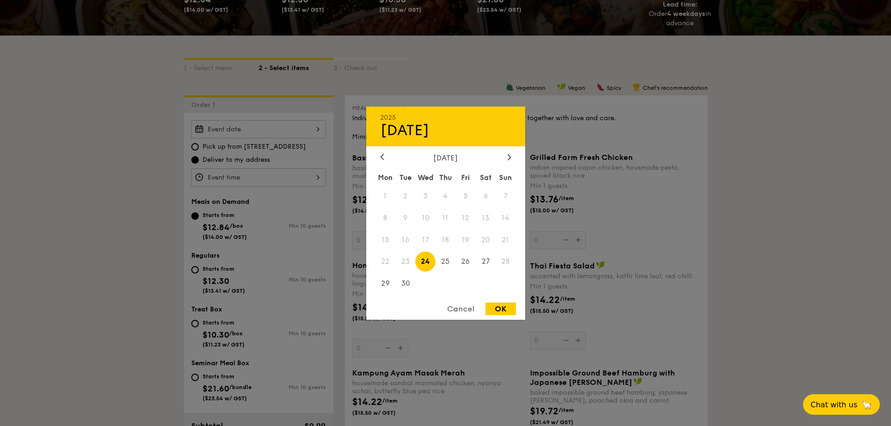 The width and height of the screenshot is (891, 426). I want to click on span: 28, so click(505, 261).